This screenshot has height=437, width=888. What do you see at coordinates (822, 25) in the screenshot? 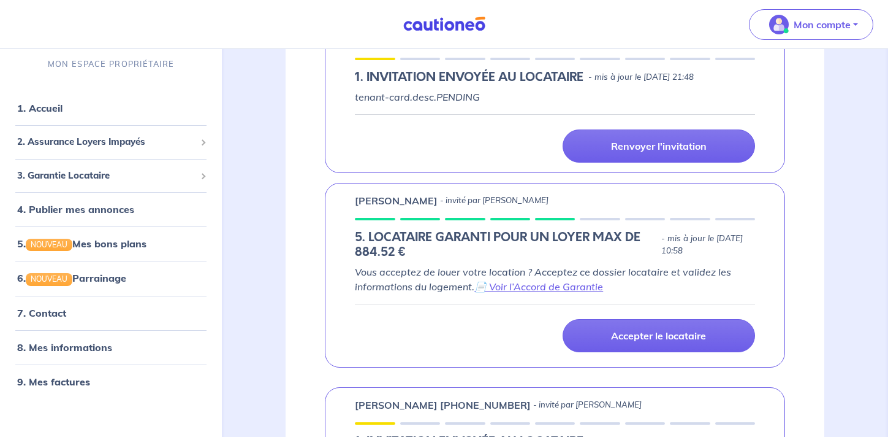
I see `p: Mon compte` at bounding box center [822, 25].